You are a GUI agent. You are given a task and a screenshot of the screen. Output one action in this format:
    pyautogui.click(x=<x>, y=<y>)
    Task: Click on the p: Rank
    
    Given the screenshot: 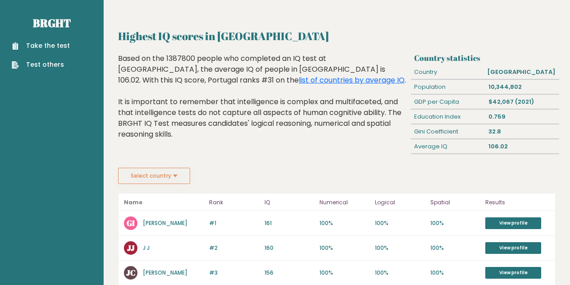 What is the action you would take?
    pyautogui.click(x=234, y=202)
    